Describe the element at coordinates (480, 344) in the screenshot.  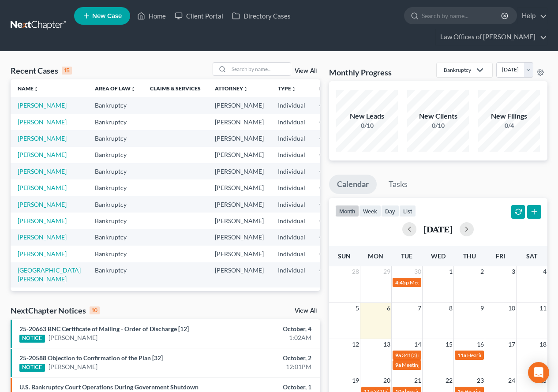
I see `span: 16` at that location.